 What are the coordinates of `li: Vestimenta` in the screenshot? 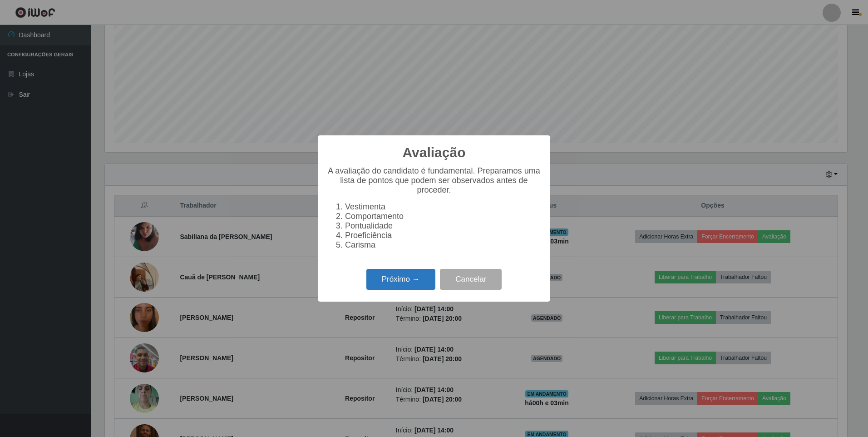 It's located at (443, 207).